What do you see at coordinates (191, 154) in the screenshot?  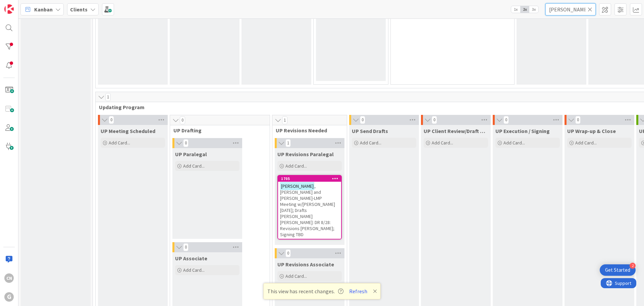 I see `span: UP Paralegal` at bounding box center [191, 154].